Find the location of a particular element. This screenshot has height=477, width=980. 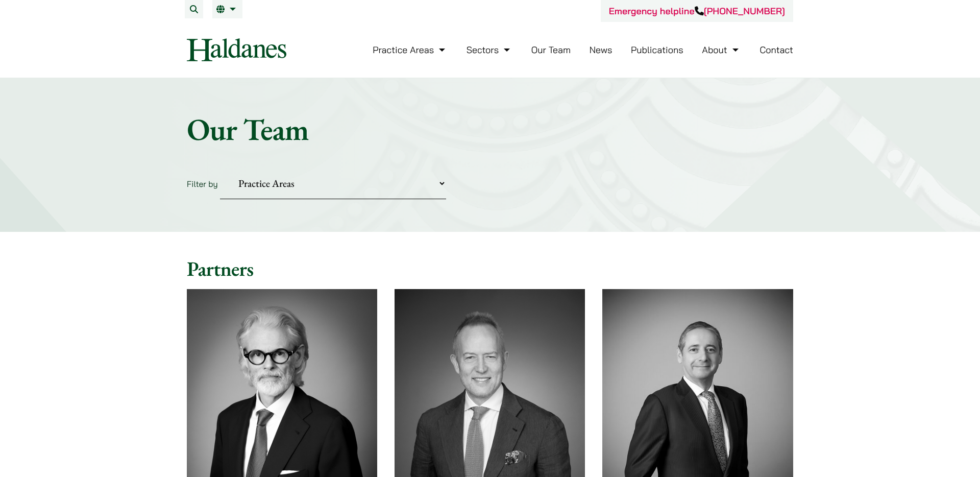

a: EN is located at coordinates (227, 10).